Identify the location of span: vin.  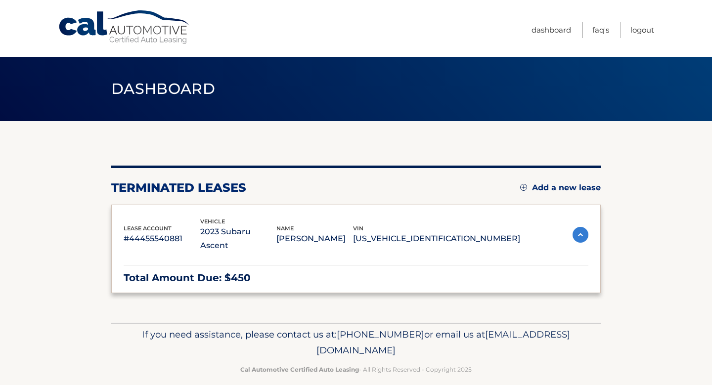
(358, 228).